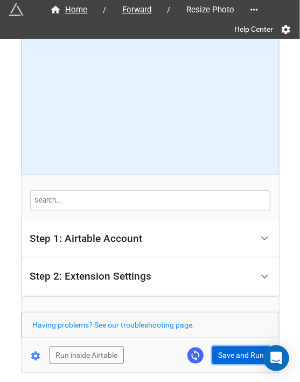 This screenshot has height=382, width=300. Describe the element at coordinates (69, 10) in the screenshot. I see `div: Home` at that location.